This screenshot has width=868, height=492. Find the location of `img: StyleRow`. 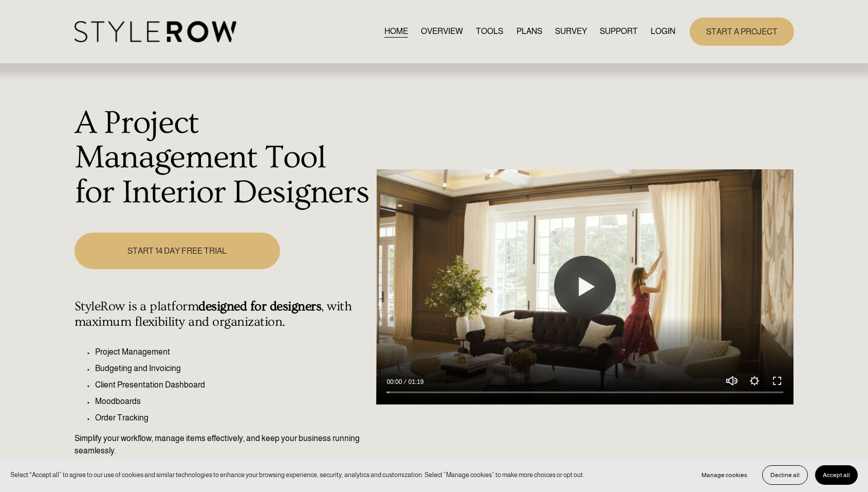

img: StyleRow is located at coordinates (155, 31).